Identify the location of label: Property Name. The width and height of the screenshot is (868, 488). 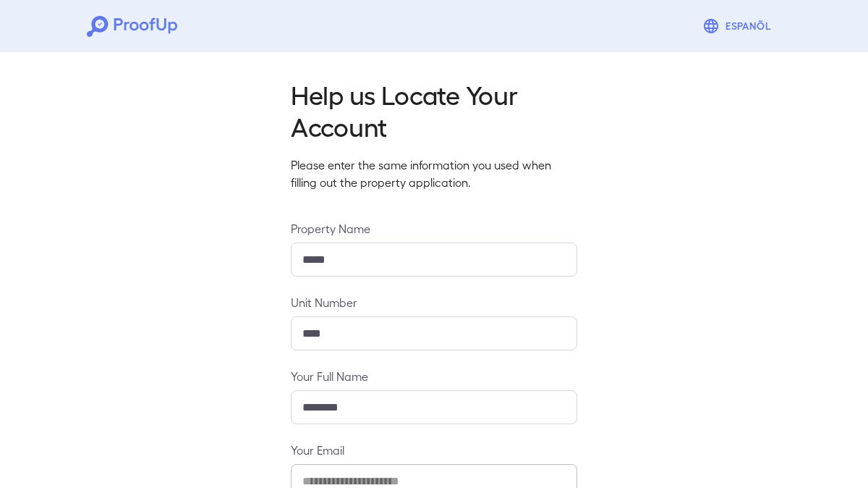
(434, 228).